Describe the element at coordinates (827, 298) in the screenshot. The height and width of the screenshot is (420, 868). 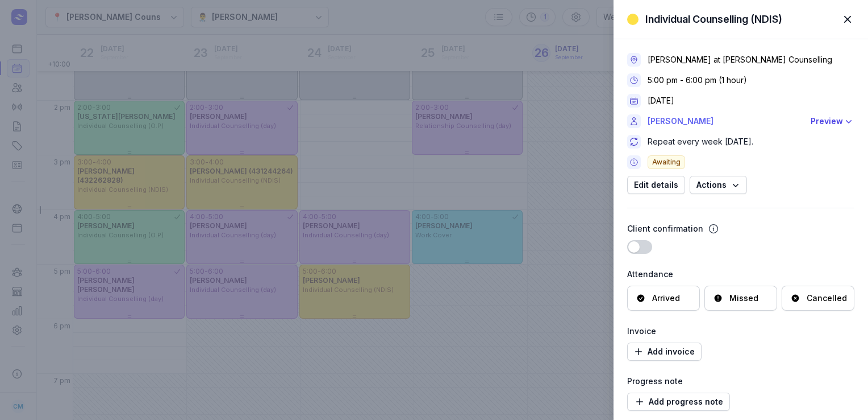
I see `div: Cancelled` at that location.